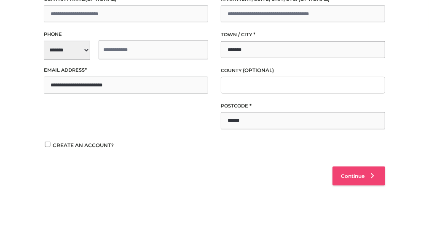  Describe the element at coordinates (303, 70) in the screenshot. I see `label: County` at that location.